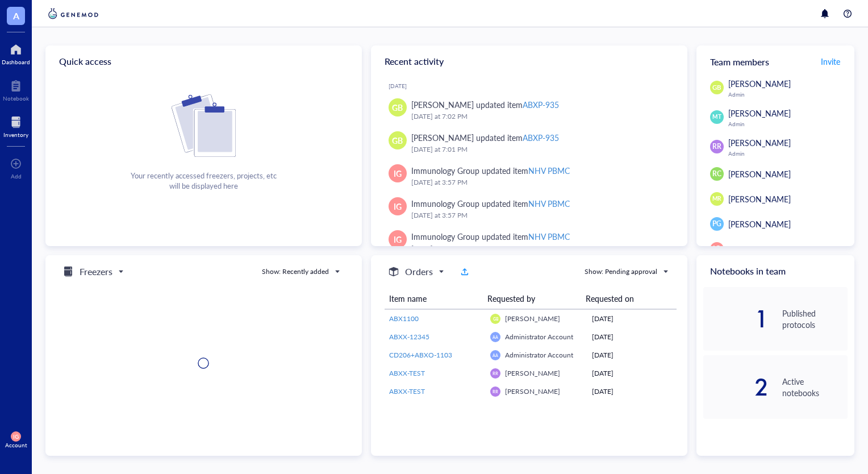  I want to click on div: Dashboard, so click(16, 62).